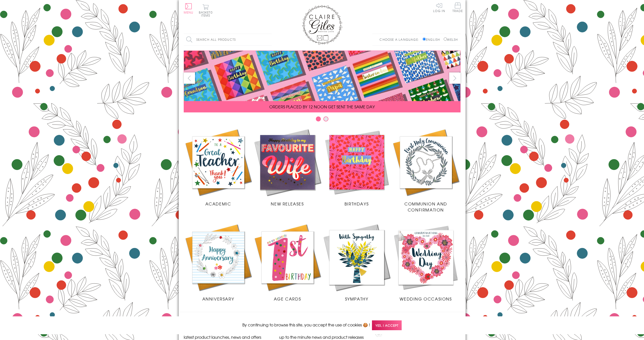 The width and height of the screenshot is (644, 340). I want to click on span: Menu, so click(189, 12).